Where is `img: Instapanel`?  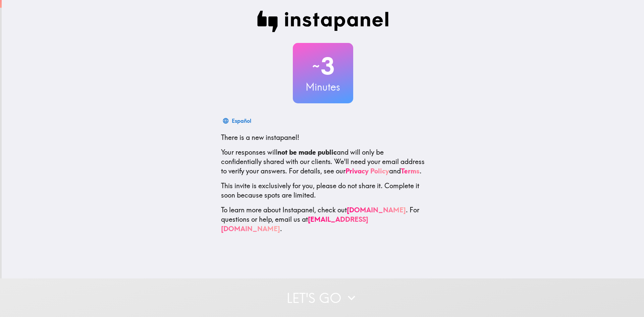 img: Instapanel is located at coordinates (323, 22).